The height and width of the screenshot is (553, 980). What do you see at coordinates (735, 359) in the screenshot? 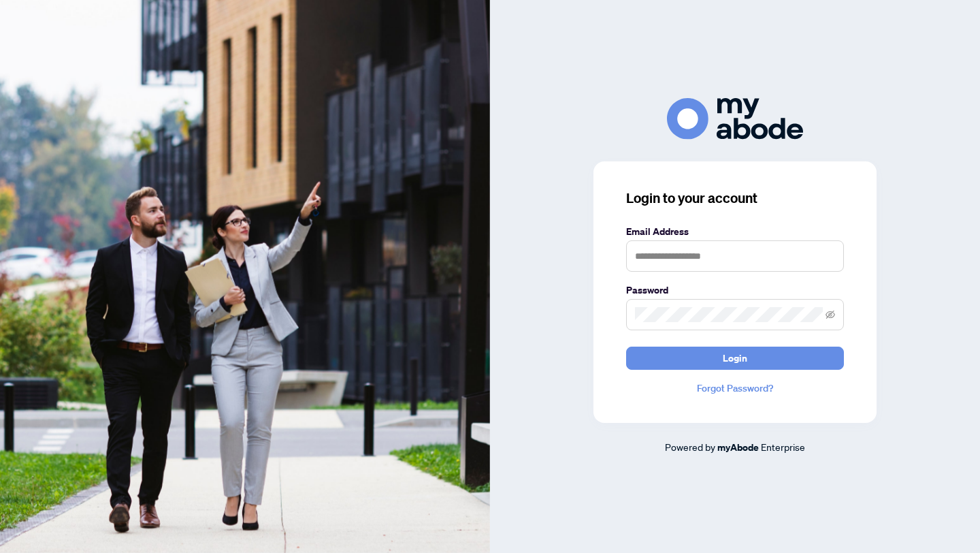
I see `button: Login` at bounding box center [735, 359].